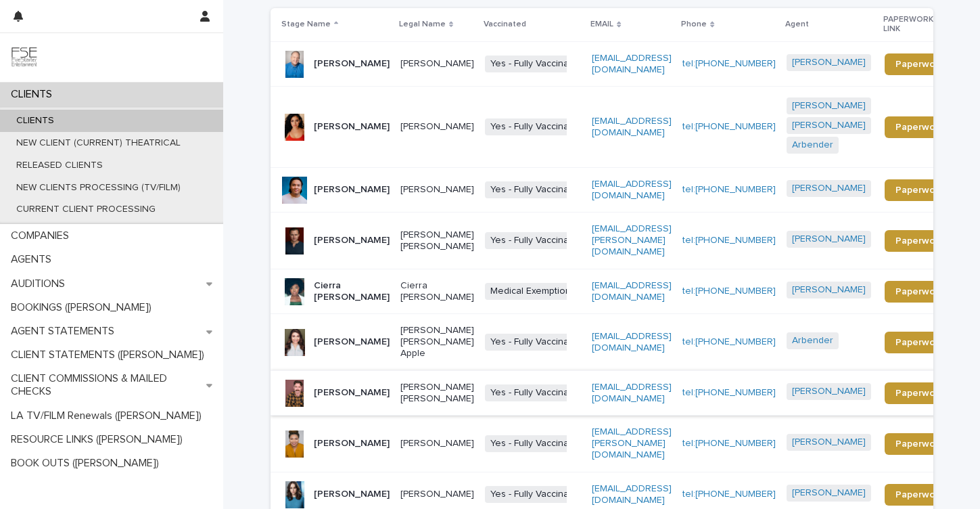 The height and width of the screenshot is (509, 980). Describe the element at coordinates (602, 24) in the screenshot. I see `p: EMAIL` at that location.